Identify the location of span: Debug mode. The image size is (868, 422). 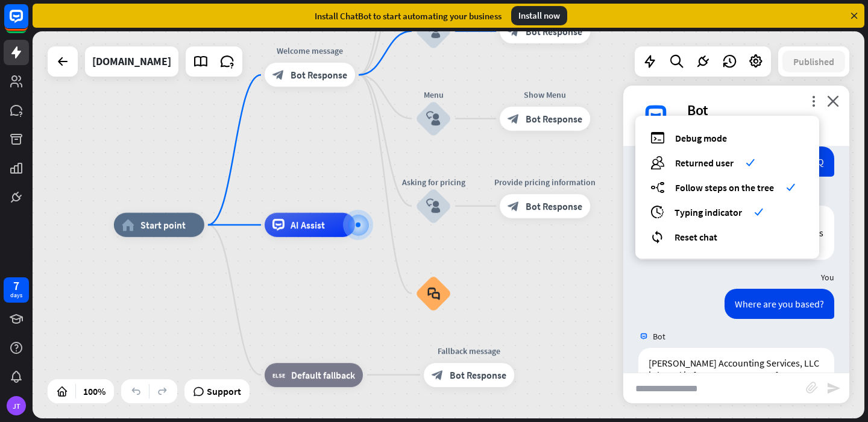
(701, 138).